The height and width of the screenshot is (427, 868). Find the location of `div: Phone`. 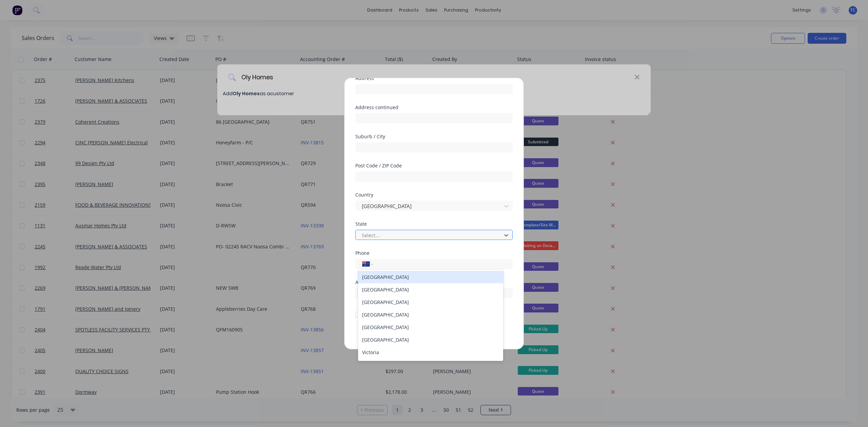

div: Phone is located at coordinates (434, 253).